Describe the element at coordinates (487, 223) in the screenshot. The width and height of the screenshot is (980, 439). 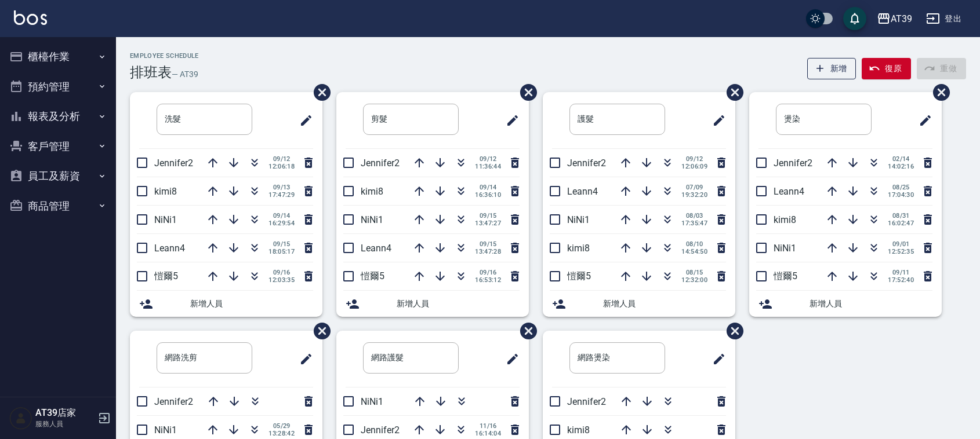
I see `span: 13:47:27` at that location.